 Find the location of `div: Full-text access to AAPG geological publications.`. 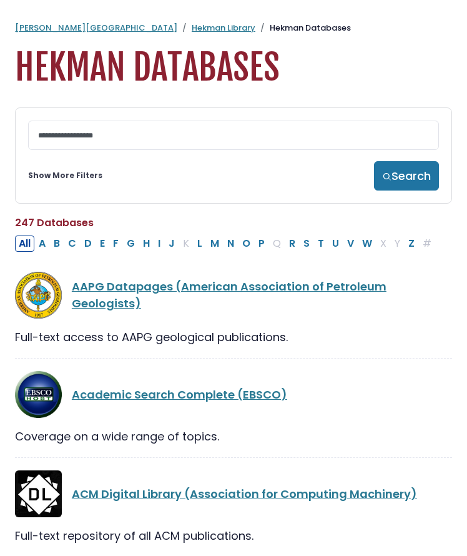

div: Full-text access to AAPG geological publications. is located at coordinates (234, 337).